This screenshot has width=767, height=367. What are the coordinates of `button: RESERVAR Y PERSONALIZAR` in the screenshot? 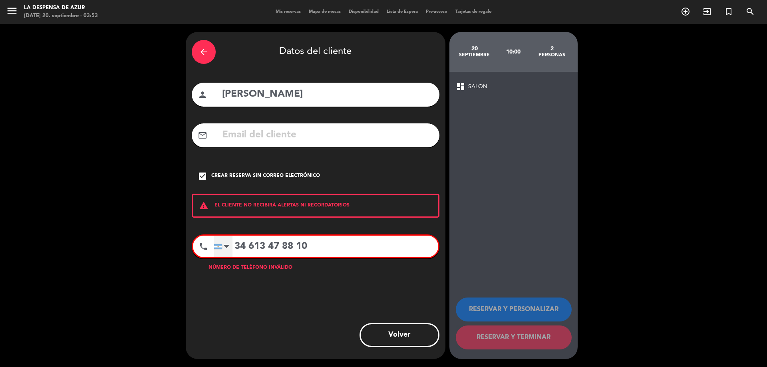 It's located at (513, 309).